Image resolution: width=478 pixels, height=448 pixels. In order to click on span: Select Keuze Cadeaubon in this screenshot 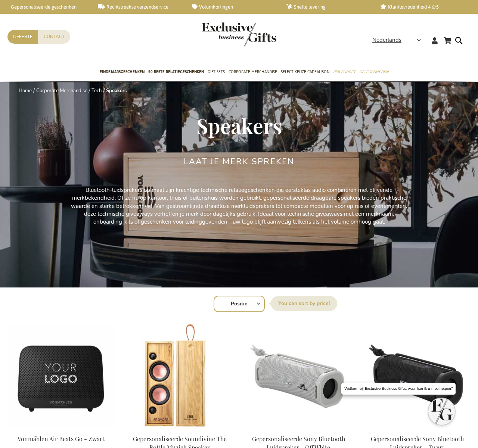, I will do `click(305, 72)`.